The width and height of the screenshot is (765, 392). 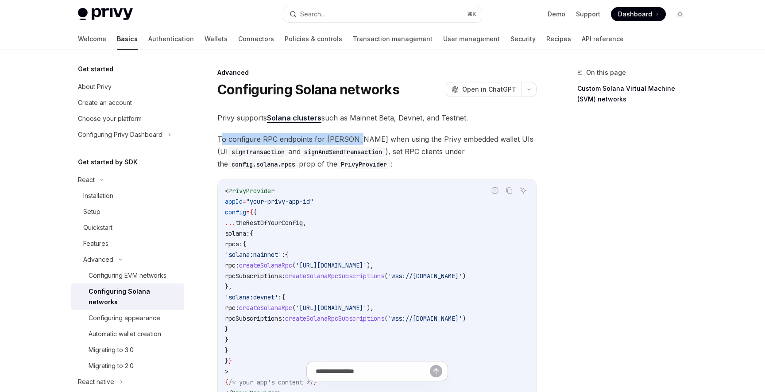 What do you see at coordinates (124, 318) in the screenshot?
I see `div: Configuring appearance` at bounding box center [124, 318].